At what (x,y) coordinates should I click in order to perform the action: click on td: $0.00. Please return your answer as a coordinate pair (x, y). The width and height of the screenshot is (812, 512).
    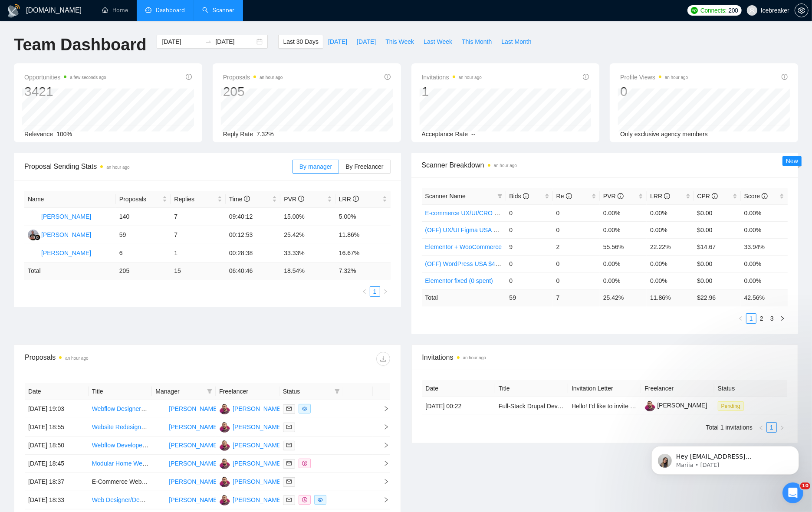
    Looking at the image, I should click on (718, 263).